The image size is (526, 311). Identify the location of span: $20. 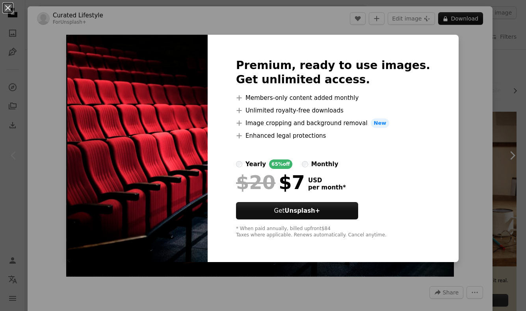
(256, 182).